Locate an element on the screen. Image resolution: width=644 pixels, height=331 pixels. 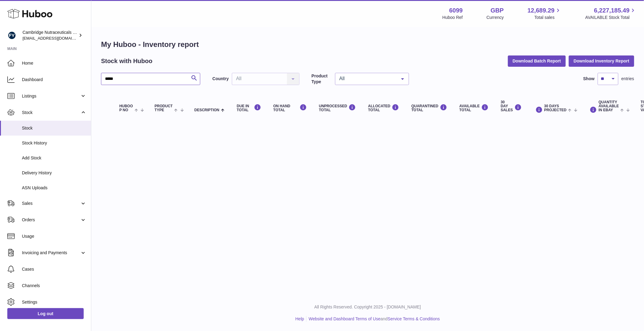
label: Country is located at coordinates (220, 78).